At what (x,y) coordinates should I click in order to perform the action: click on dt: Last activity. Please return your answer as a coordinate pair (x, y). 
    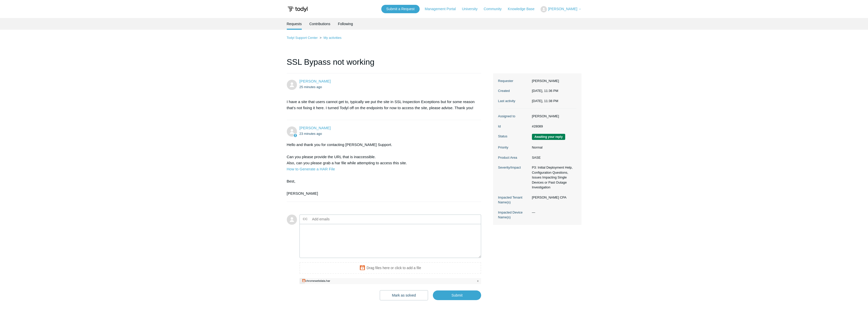
    Looking at the image, I should click on (514, 101).